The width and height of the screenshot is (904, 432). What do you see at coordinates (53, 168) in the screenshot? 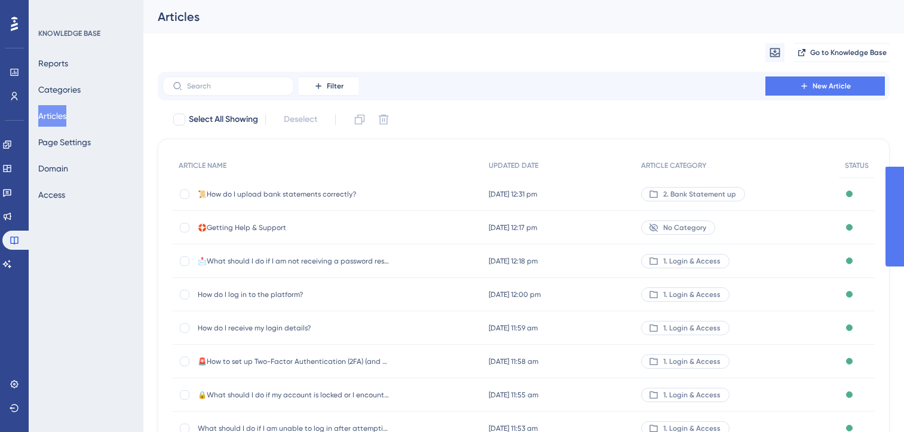
I see `button: Domain` at bounding box center [53, 168].